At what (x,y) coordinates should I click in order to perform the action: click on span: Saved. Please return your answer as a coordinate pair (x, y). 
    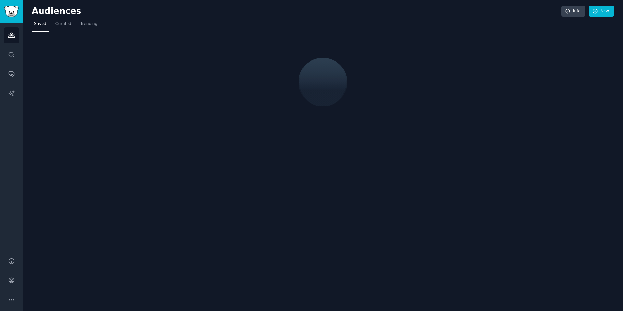
    Looking at the image, I should click on (40, 24).